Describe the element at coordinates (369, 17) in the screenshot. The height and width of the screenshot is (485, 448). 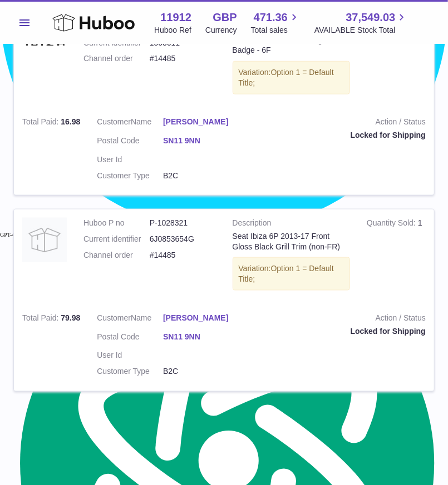
I see `span: 37,549.03` at that location.